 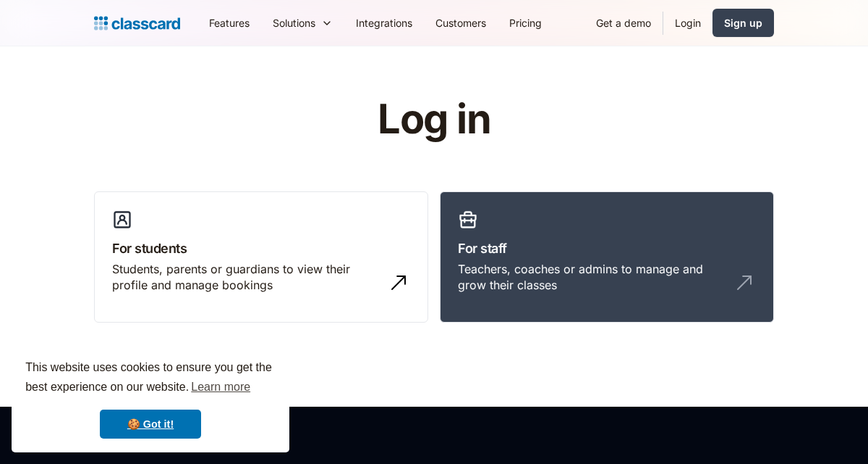 What do you see at coordinates (150, 378) in the screenshot?
I see `span: This website uses cookies to ensure you get the best experience on our website.` at bounding box center [150, 378].